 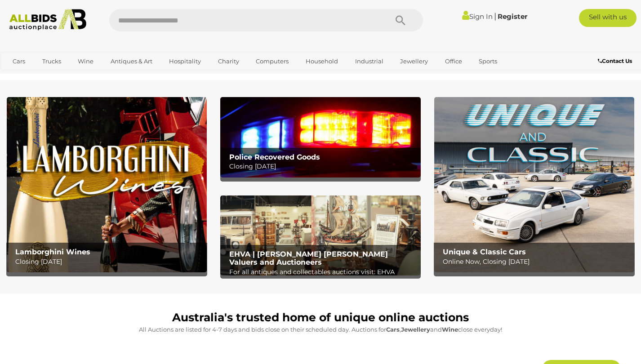 I want to click on a: Hospitality, so click(x=185, y=61).